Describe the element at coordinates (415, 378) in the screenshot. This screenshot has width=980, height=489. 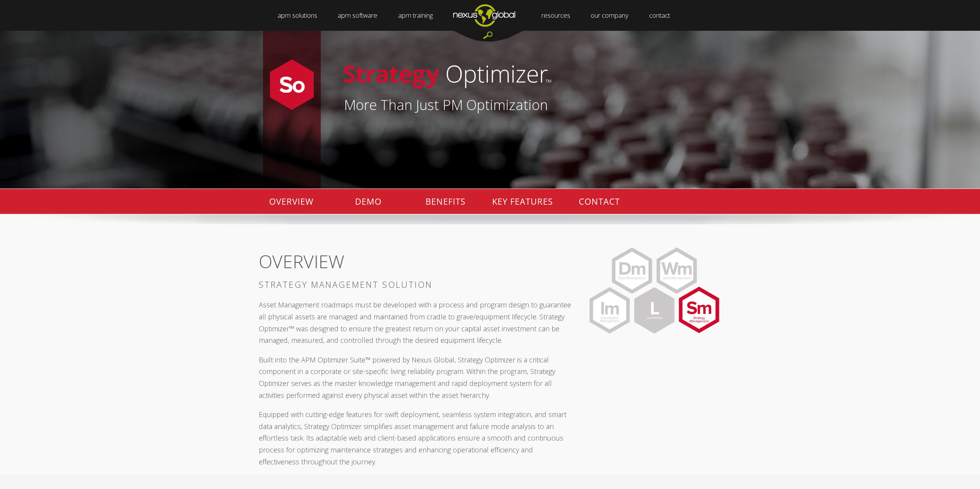
I see `p: Built into the APM Optimizer Suite™ powered by Nexus Global, Strategy Optimizer is a critical com...` at that location.